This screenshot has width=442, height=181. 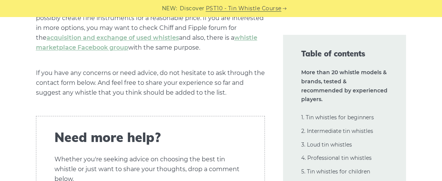 What do you see at coordinates (345, 54) in the screenshot?
I see `span: Table of contents` at bounding box center [345, 54].